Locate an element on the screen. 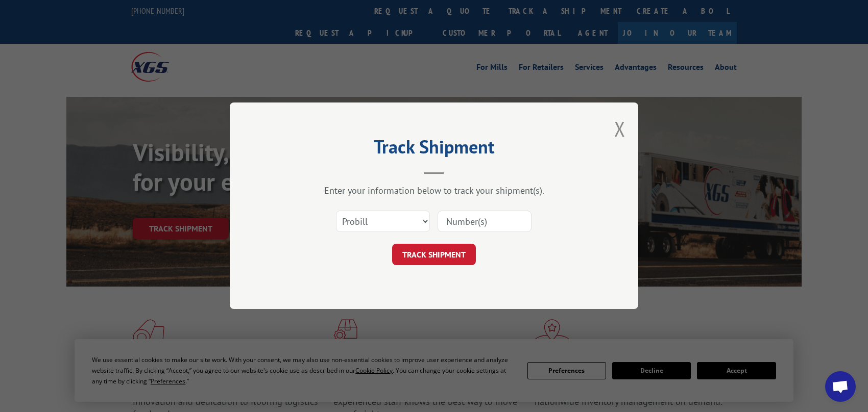 The height and width of the screenshot is (412, 868). button: TRACK SHIPMENT is located at coordinates (434, 255).